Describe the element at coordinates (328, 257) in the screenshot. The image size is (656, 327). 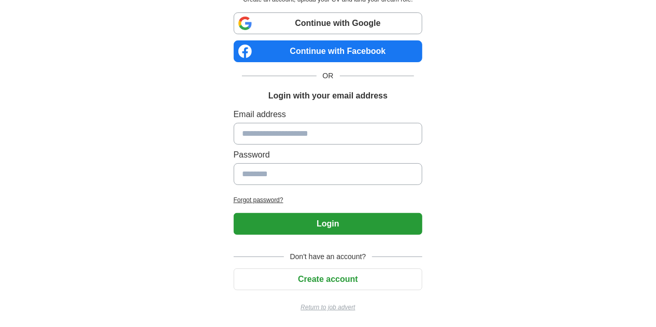
I see `span: Don't have an account?` at that location.